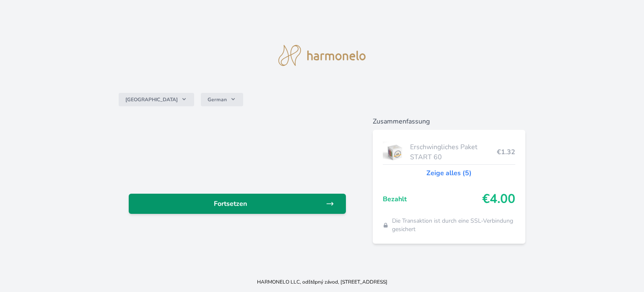  I want to click on a: Zeige alles (5), so click(449, 173).